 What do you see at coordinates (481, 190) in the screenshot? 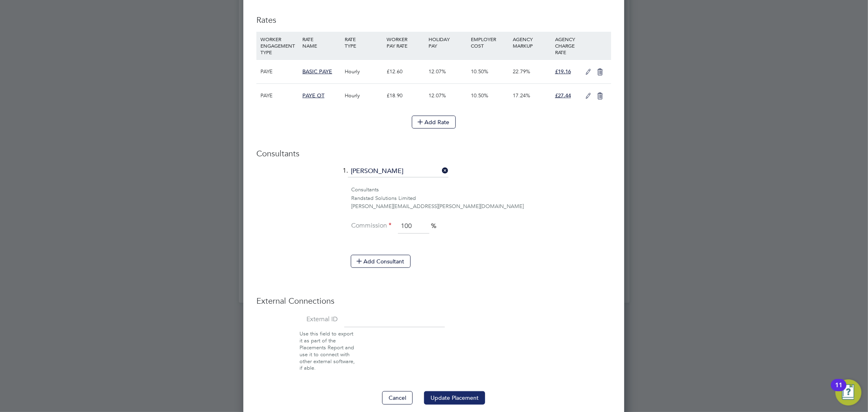
I see `div: Consultants` at bounding box center [481, 190].